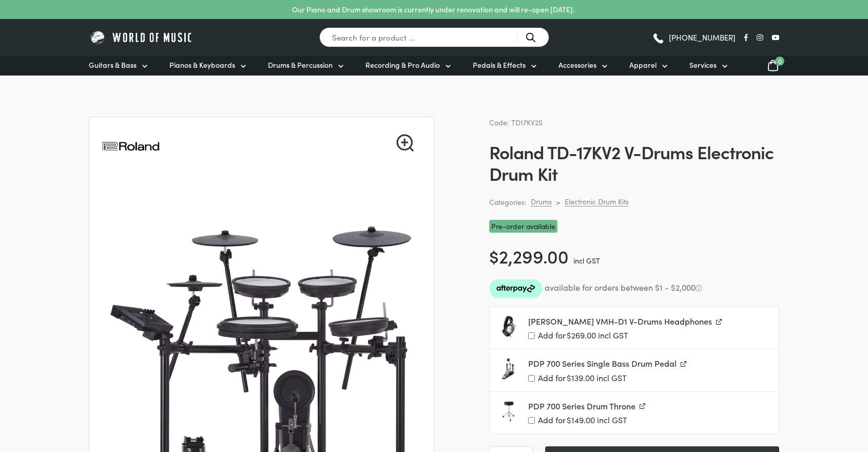  Describe the element at coordinates (531, 420) in the screenshot. I see `input: Add for$149.00 incl GST` at that location.